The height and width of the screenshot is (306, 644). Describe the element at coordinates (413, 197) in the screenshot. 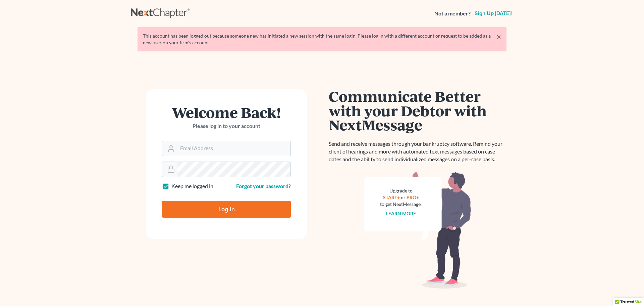

I see `a: PRO+` at that location.